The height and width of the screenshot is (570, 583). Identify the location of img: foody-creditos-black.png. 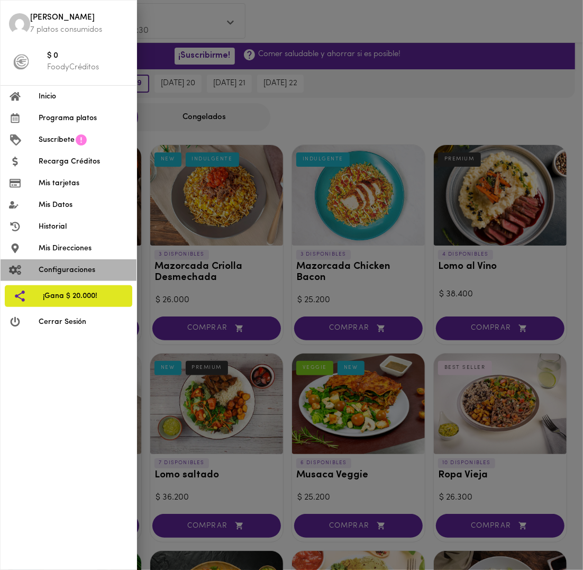
(21, 62).